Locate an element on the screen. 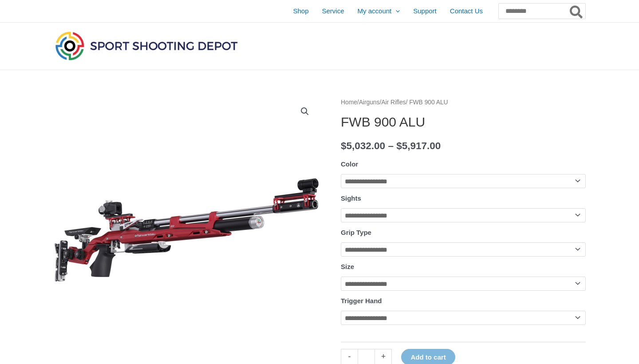  img: Sport Shooting Depot is located at coordinates (147, 46).